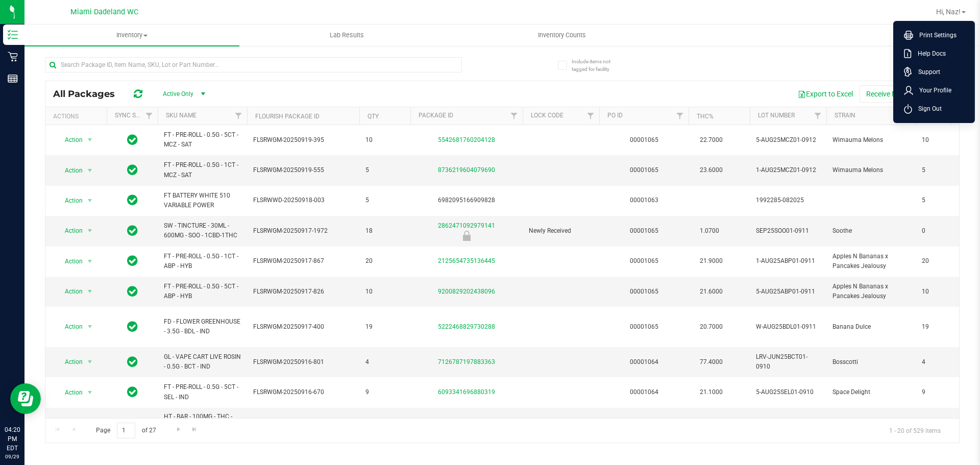 The width and height of the screenshot is (980, 465). I want to click on span: FLSRWGM-20250919-555, so click(303, 170).